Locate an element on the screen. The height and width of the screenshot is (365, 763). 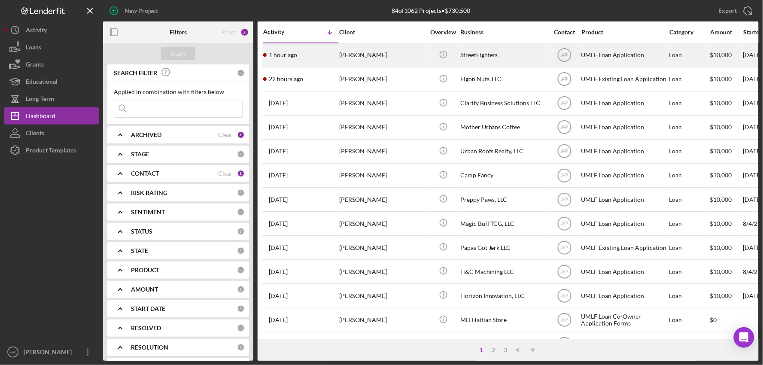
div: Urban Roots Realty, LLC is located at coordinates (503, 151).